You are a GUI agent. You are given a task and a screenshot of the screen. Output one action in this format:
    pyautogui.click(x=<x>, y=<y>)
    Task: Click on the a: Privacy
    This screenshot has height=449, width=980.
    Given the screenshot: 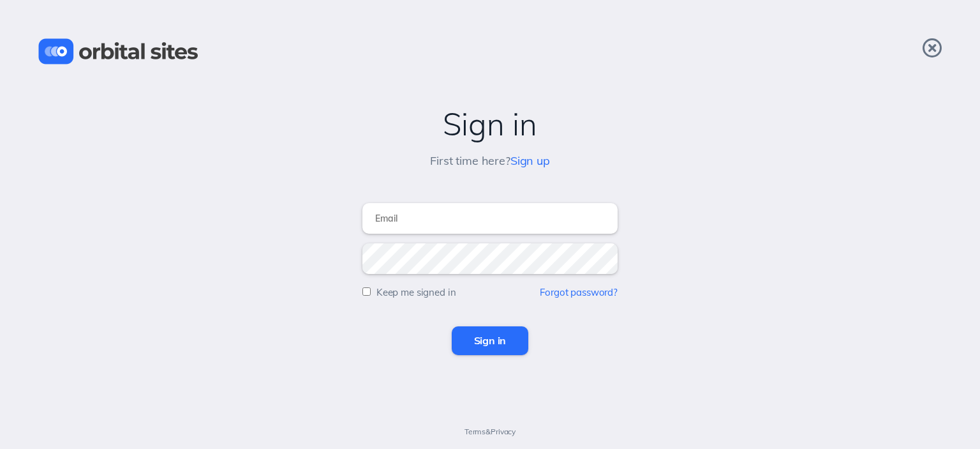 What is the action you would take?
    pyautogui.click(x=503, y=431)
    